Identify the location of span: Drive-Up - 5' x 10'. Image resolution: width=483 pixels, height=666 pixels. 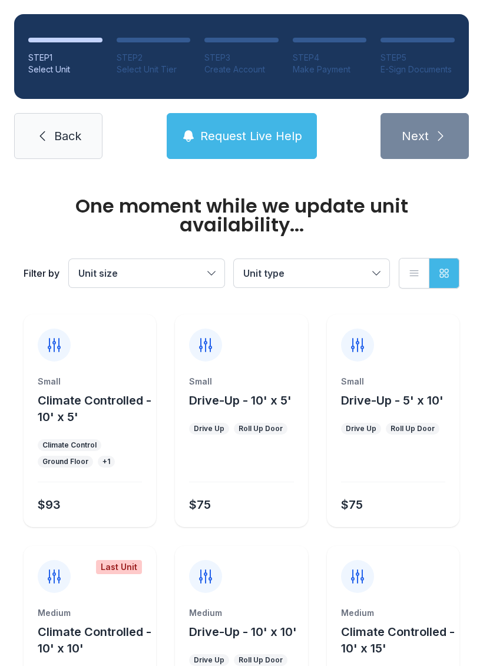
(392, 401).